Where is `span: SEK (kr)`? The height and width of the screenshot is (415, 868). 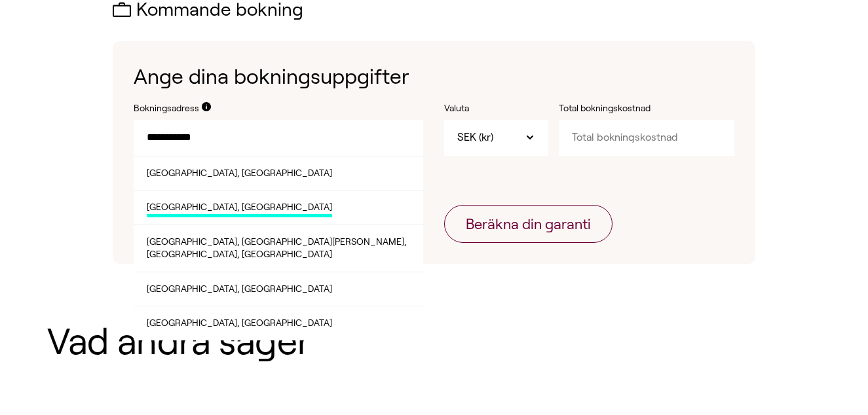
span: SEK (kr) is located at coordinates (475, 138).